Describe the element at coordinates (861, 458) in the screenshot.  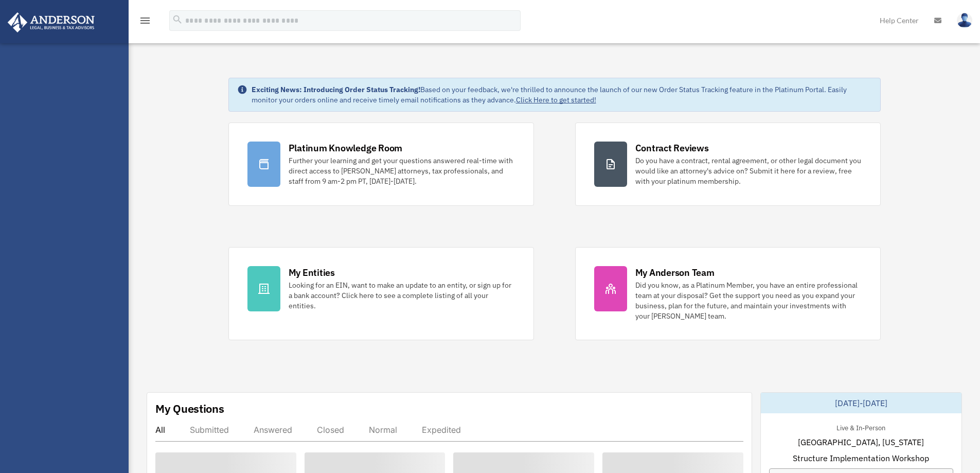
I see `span: Structure Implementation Workshop` at that location.